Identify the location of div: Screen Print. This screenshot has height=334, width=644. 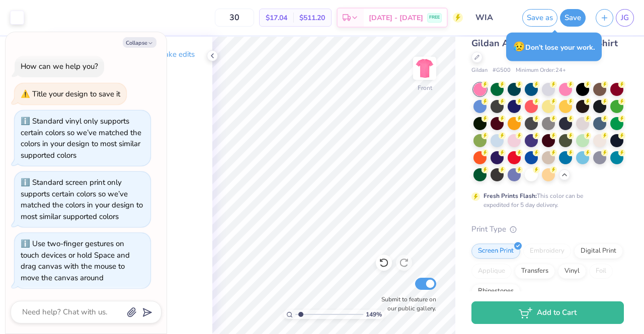
(496, 251).